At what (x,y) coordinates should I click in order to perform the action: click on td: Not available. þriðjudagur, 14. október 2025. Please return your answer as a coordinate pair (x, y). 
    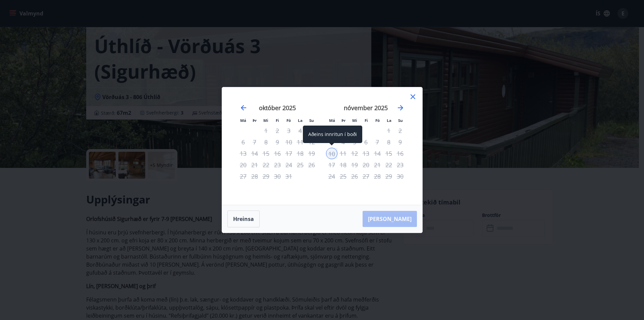
    Looking at the image, I should click on (254, 154).